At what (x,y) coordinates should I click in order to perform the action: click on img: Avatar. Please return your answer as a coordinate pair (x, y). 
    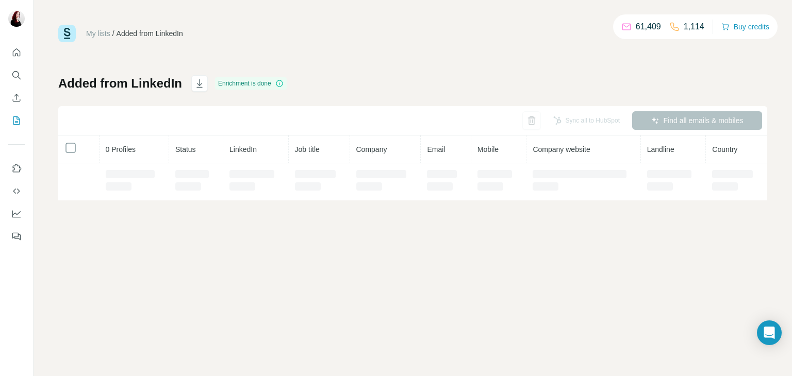
    Looking at the image, I should click on (17, 19).